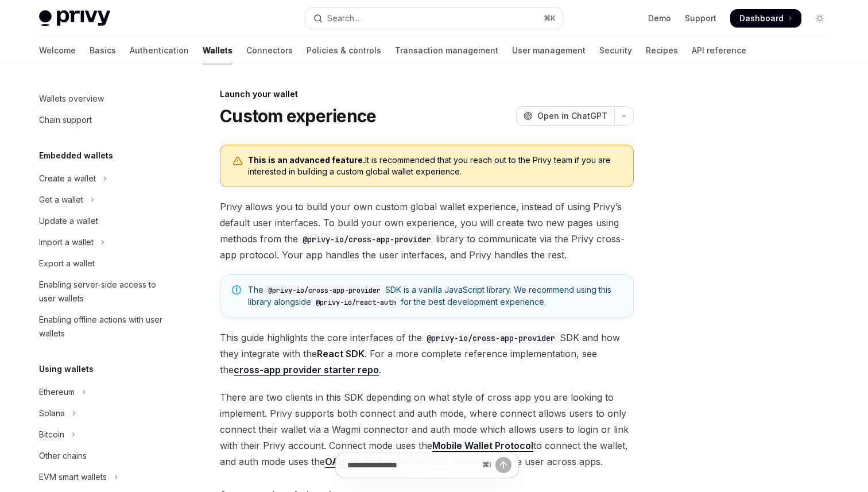 This screenshot has width=868, height=492. What do you see at coordinates (616, 50) in the screenshot?
I see `a: Security` at bounding box center [616, 50].